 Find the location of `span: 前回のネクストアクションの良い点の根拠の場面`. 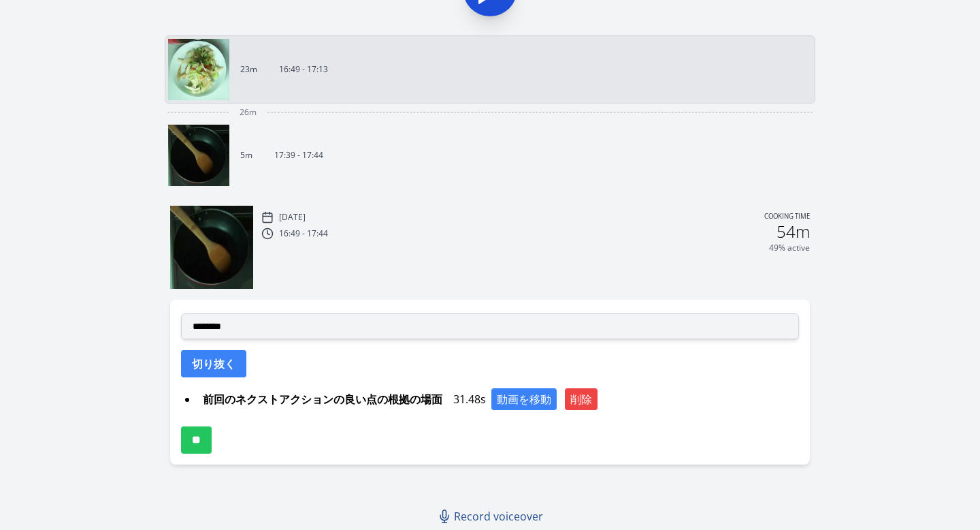

span: 前回のネクストアクションの良い点の根拠の場面 is located at coordinates (323, 399).